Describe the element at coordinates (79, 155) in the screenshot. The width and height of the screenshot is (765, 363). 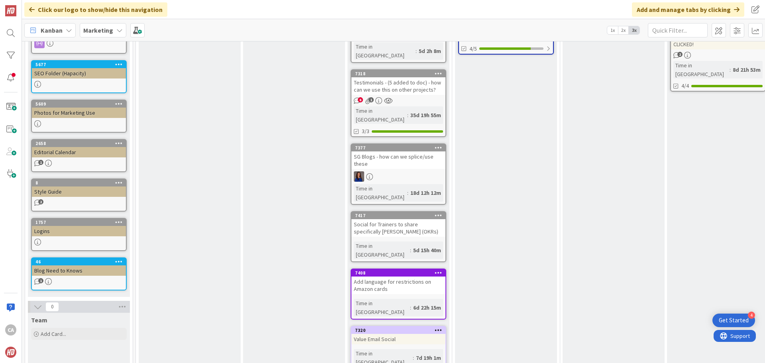
I see `a: 2658Editorial Calendar` at that location.